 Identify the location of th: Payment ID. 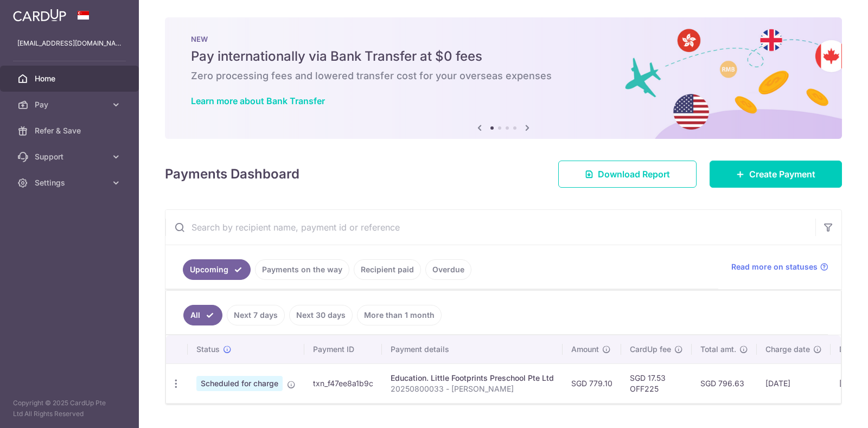
(343, 349).